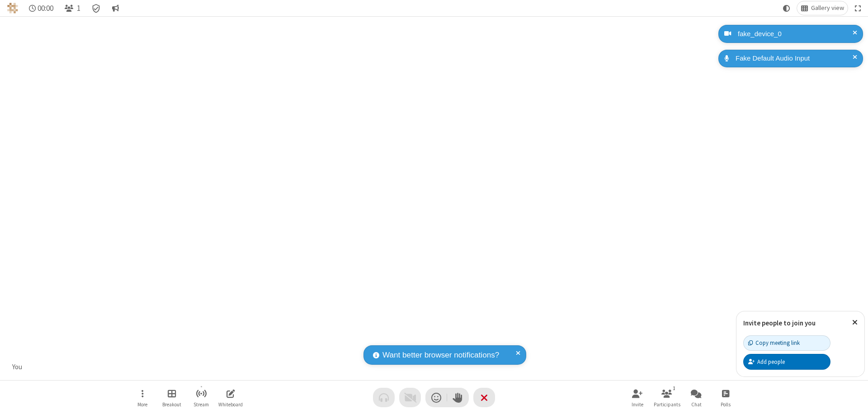  What do you see at coordinates (823, 8) in the screenshot?
I see `button: Change layout` at bounding box center [823, 8].